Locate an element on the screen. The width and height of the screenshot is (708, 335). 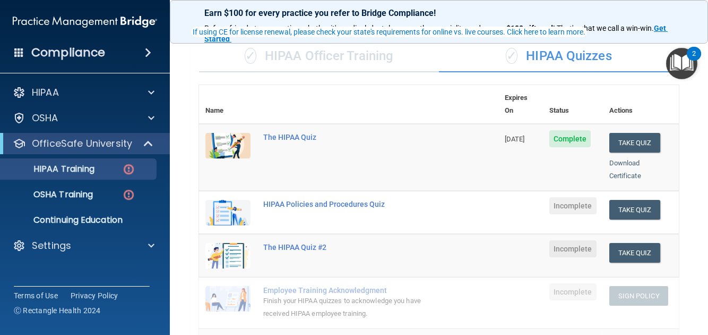
p: Continuing Education is located at coordinates (79, 220).